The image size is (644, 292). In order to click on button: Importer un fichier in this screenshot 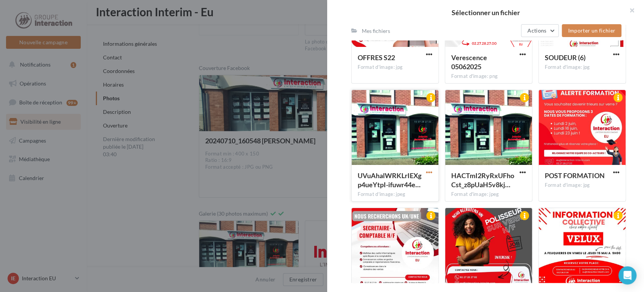, I will do `click(592, 31)`.